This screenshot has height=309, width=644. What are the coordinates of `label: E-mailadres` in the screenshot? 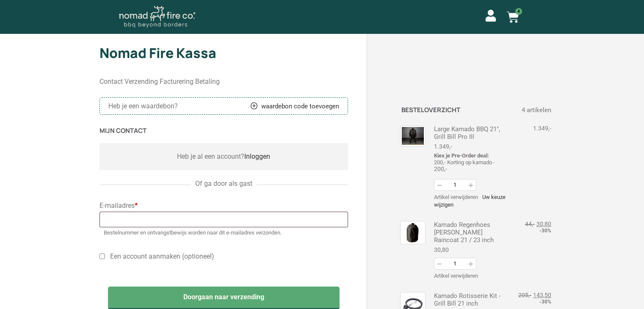 It's located at (224, 205).